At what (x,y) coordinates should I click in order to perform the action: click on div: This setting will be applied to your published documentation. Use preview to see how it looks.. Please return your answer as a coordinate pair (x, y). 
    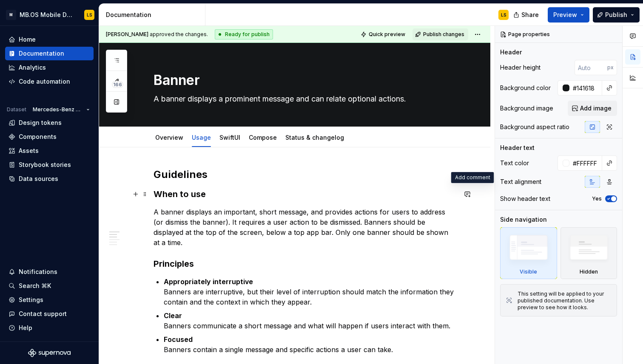
    Looking at the image, I should click on (564, 301).